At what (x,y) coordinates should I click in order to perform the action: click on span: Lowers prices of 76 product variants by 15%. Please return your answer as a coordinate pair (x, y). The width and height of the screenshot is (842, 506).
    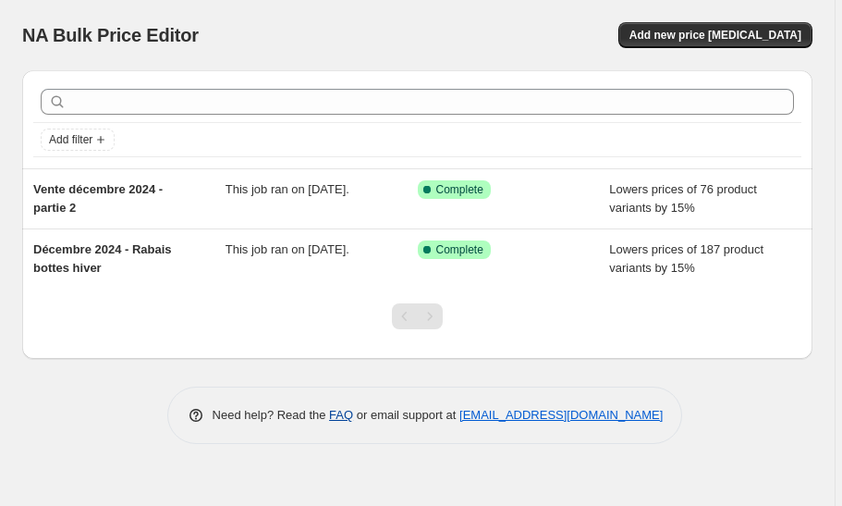
    Looking at the image, I should click on (683, 198).